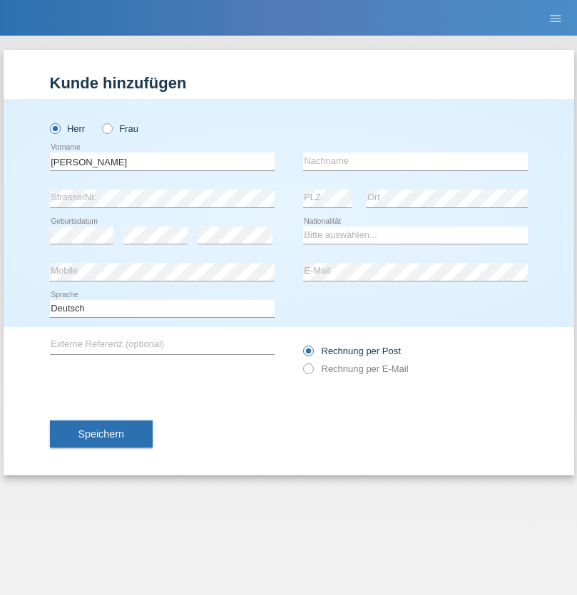 Image resolution: width=577 pixels, height=595 pixels. What do you see at coordinates (307, 354) in the screenshot?
I see `input: Rechnung per Post` at bounding box center [307, 354].